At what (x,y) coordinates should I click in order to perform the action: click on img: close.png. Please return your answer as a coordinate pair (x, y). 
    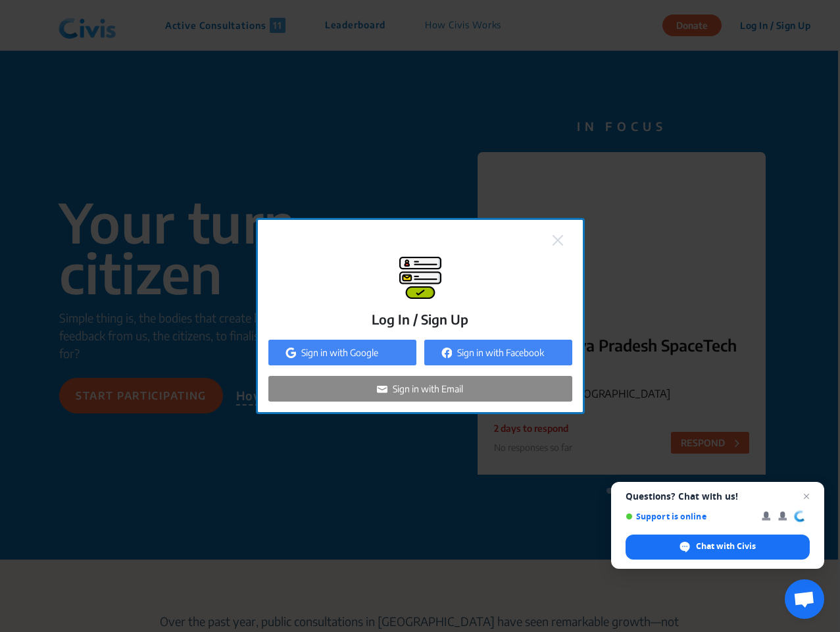
    Looking at the image, I should click on (558, 240).